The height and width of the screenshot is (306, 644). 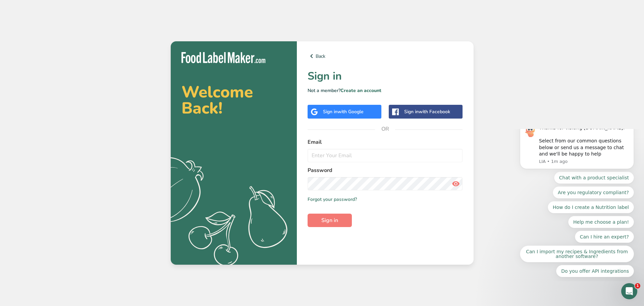 What do you see at coordinates (94, 108) in the screenshot?
I see `button: Quick reply: Can I hire an expert?` at bounding box center [94, 108].